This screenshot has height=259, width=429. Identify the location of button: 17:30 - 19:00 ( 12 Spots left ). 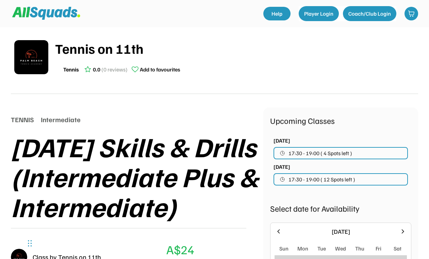
(340, 179).